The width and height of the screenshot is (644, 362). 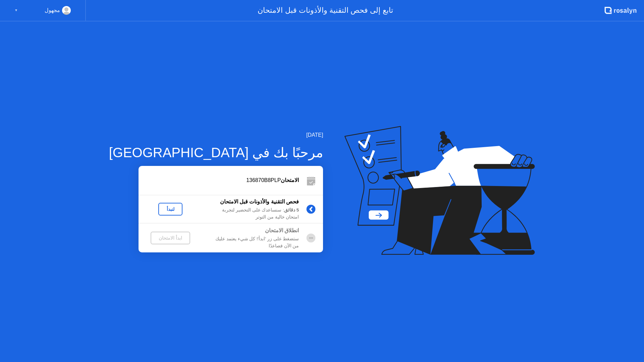 I want to click on button: لنبدأ, so click(x=170, y=209).